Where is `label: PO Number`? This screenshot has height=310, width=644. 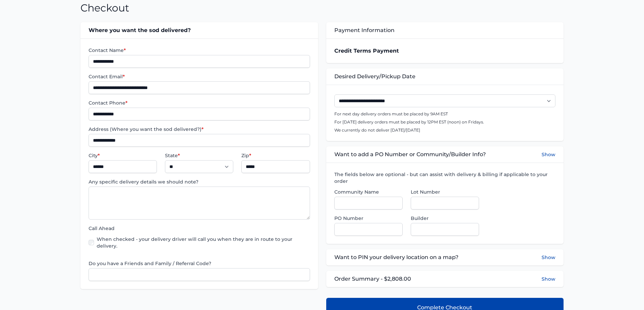
label: PO Number is located at coordinates (369, 218).